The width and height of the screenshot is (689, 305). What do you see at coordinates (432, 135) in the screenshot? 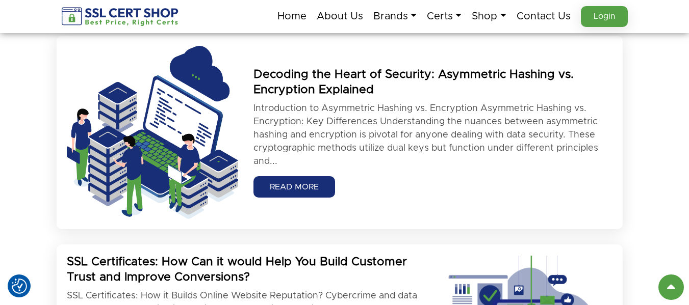
I see `p: Introduction to Asymmetric Hashing vs. Encryption Asymmetric Hashing vs. Encryption: Key Differen...` at bounding box center [432, 135].